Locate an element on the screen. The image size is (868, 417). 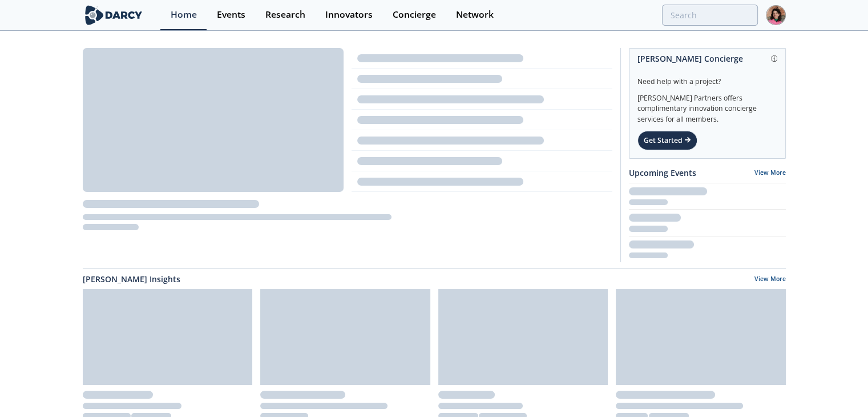
img: logo-wide.svg is located at coordinates (113, 15).